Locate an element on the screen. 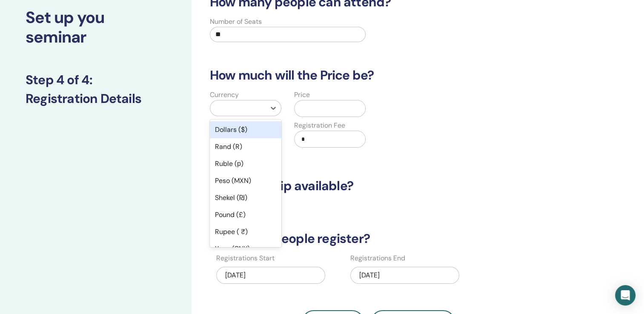 The image size is (644, 314). h2: Set up you seminar is located at coordinates (96, 27).